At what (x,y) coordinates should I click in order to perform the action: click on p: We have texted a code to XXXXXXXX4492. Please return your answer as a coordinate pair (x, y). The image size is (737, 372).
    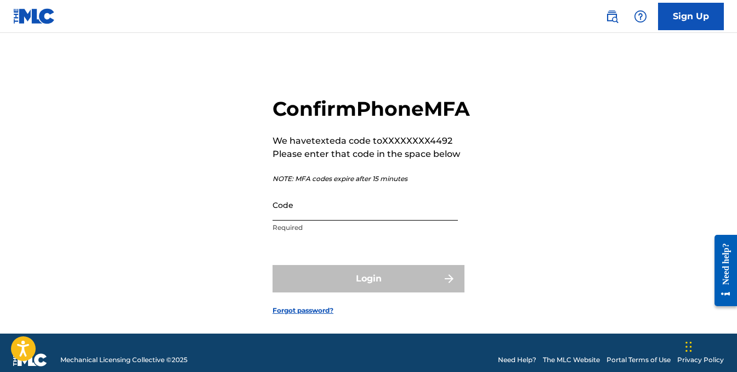
    Looking at the image, I should click on (371, 141).